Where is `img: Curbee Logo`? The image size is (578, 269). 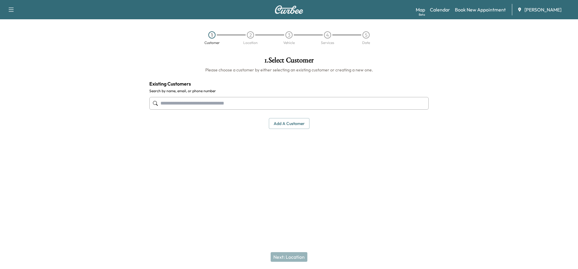 img: Curbee Logo is located at coordinates (289, 10).